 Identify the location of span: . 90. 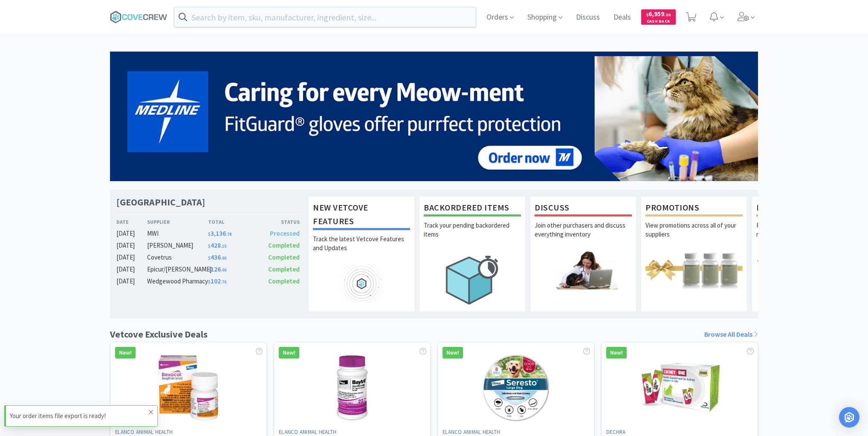
(223, 258).